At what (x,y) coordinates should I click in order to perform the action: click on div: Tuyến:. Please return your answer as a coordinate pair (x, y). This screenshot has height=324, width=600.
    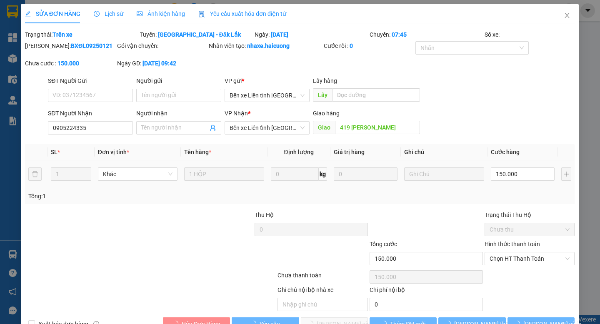
    Looking at the image, I should click on (197, 35).